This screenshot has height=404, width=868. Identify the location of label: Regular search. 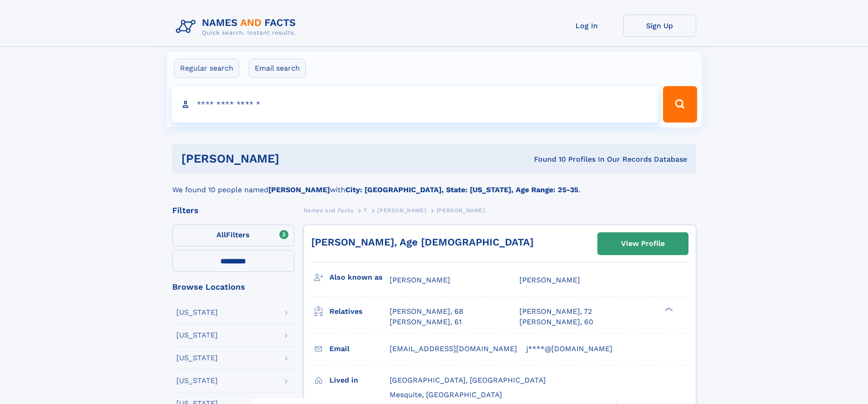
(206, 68).